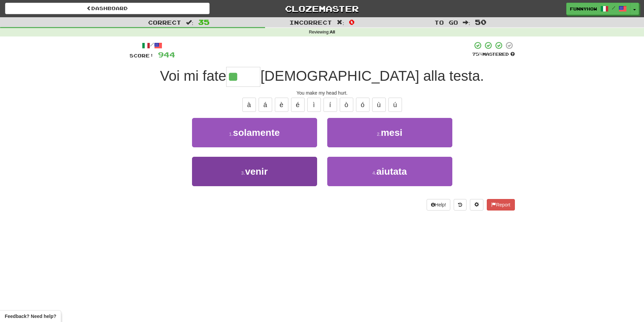 This screenshot has width=644, height=322. Describe the element at coordinates (230, 134) in the screenshot. I see `small: 1 .` at that location.